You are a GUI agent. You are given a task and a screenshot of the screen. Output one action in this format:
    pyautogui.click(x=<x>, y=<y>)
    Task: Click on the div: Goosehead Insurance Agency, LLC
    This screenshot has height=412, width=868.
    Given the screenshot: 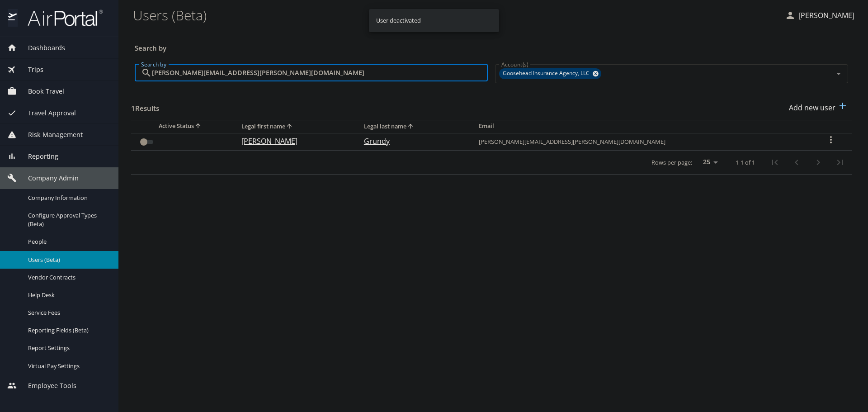 What is the action you would take?
    pyautogui.click(x=550, y=74)
    